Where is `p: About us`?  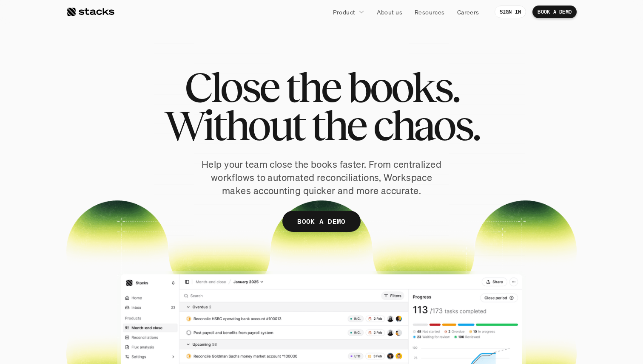
p: About us is located at coordinates (390, 12).